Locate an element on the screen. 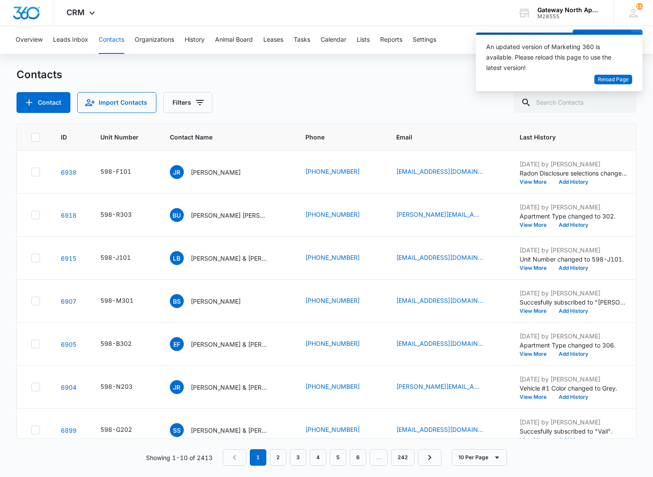 This screenshot has height=477, width=653. span: Last History is located at coordinates (567, 137).